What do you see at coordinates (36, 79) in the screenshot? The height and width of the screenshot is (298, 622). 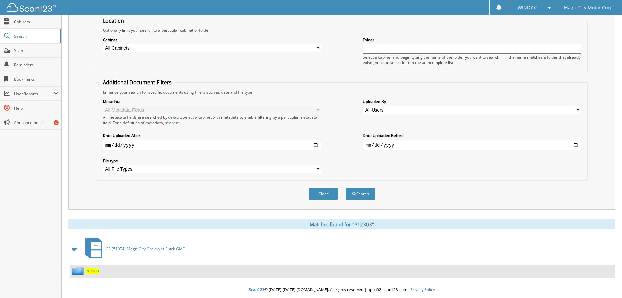 I see `span: Bookmarks` at bounding box center [36, 79].